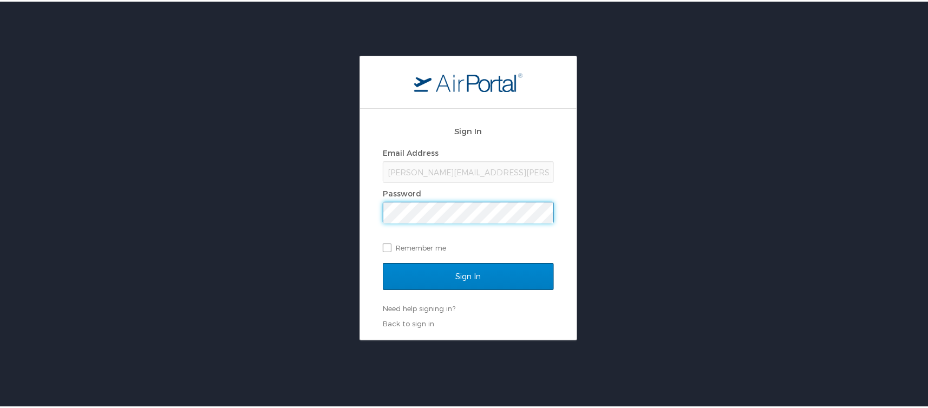 This screenshot has height=408, width=928. Describe the element at coordinates (468, 275) in the screenshot. I see `input: Sign In` at that location.